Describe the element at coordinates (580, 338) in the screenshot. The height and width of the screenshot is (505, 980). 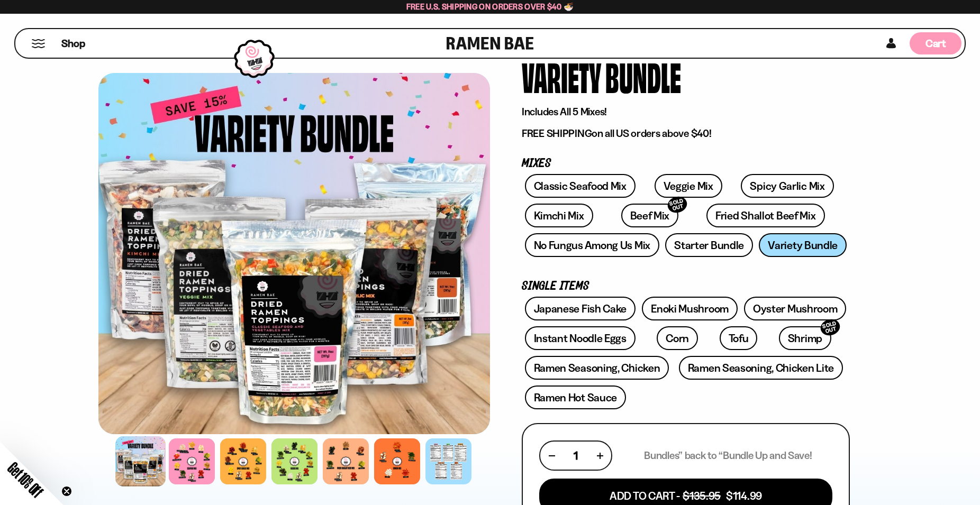
I see `a: Instant Noodle Eggs` at that location.